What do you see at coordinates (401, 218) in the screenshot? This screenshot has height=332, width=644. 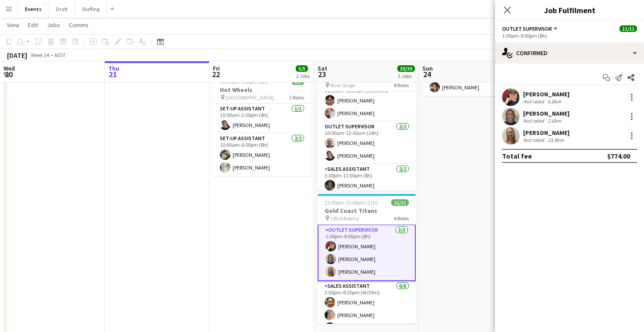 I see `span: 4 Roles` at bounding box center [401, 218].